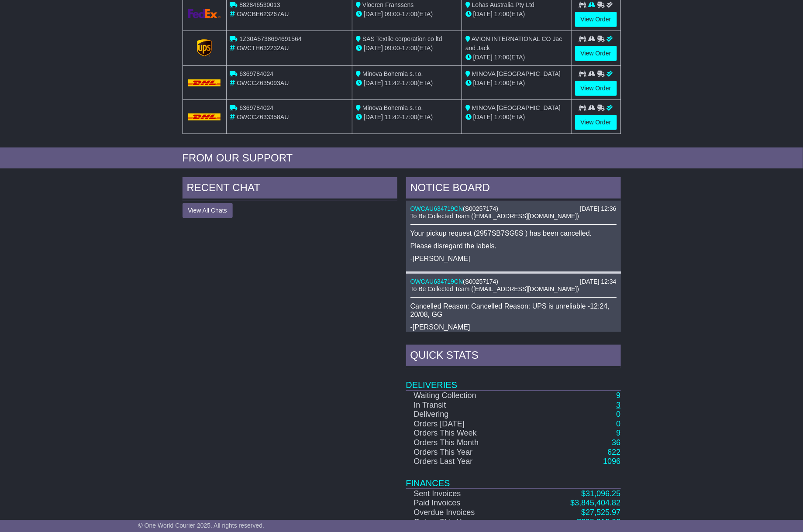 The height and width of the screenshot is (532, 803). What do you see at coordinates (290, 189) in the screenshot?
I see `div: RECENT CHAT` at bounding box center [290, 189].